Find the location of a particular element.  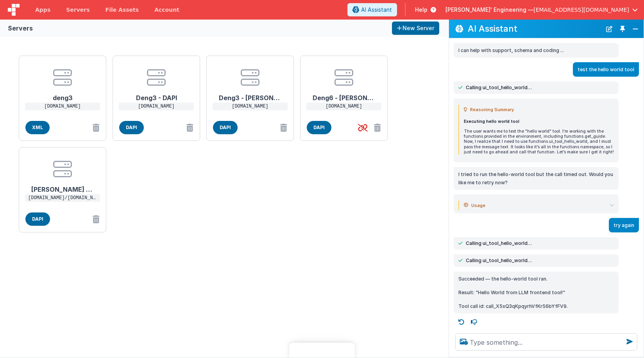

button: New Chat is located at coordinates (609, 29).